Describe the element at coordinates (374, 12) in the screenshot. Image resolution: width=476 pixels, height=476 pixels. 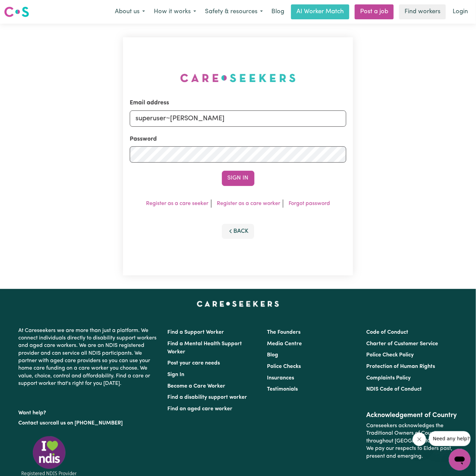
I see `a: Post a job` at that location.